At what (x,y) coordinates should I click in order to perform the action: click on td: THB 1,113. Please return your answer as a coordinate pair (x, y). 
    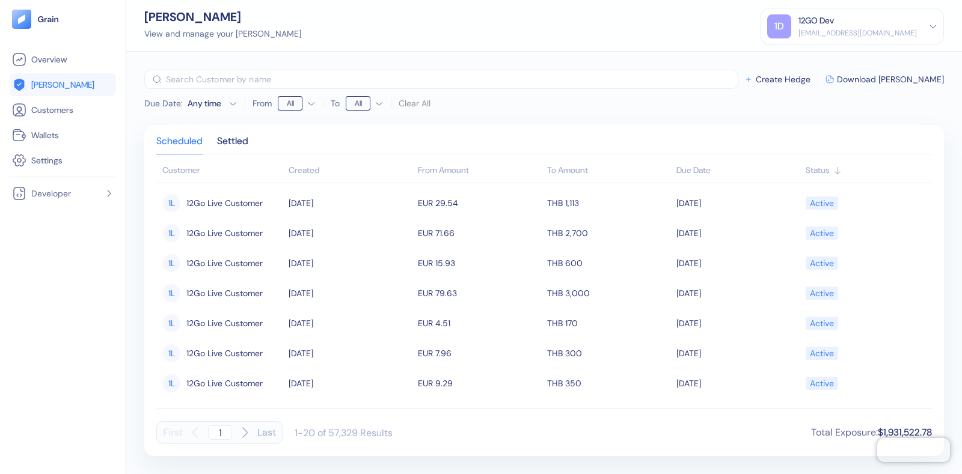
    Looking at the image, I should click on (608, 203).